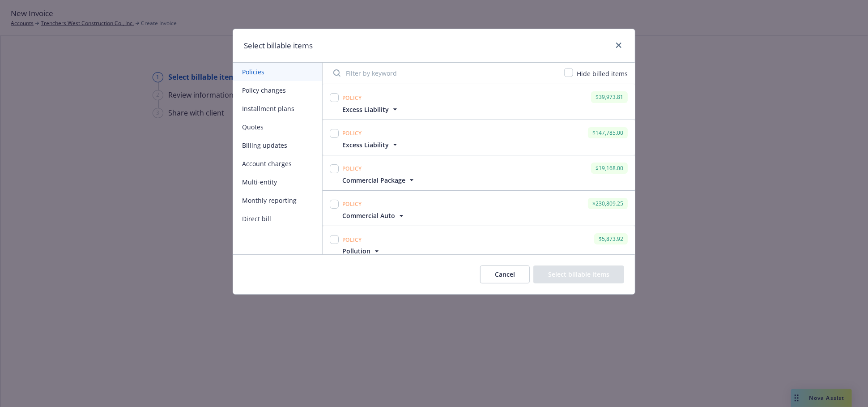 The image size is (868, 407). I want to click on button: Direct bill, so click(278, 218).